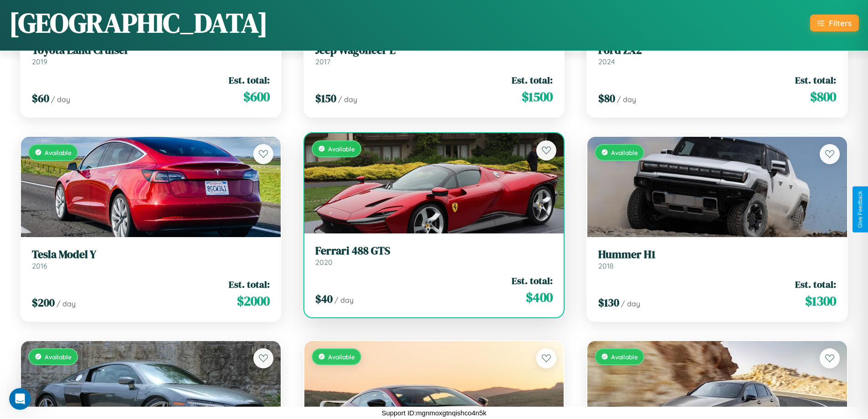  What do you see at coordinates (323, 62) in the screenshot?
I see `span: 2017` at bounding box center [323, 62].